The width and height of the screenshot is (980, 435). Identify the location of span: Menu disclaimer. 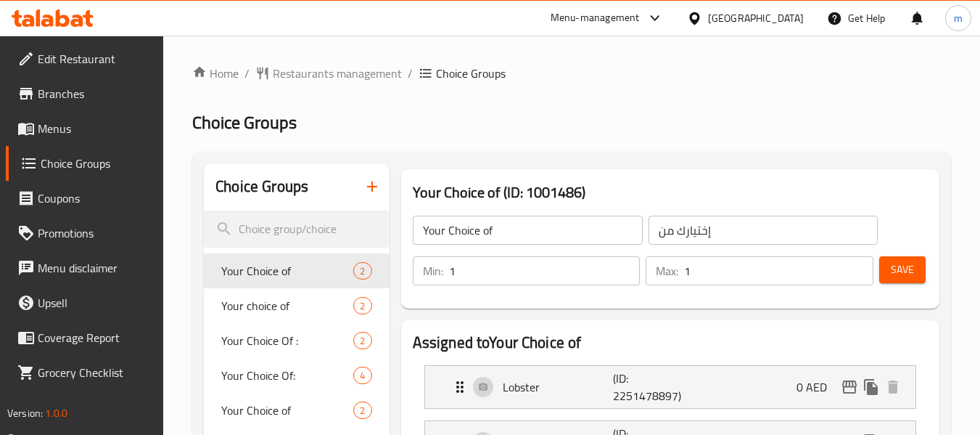
(95, 268).